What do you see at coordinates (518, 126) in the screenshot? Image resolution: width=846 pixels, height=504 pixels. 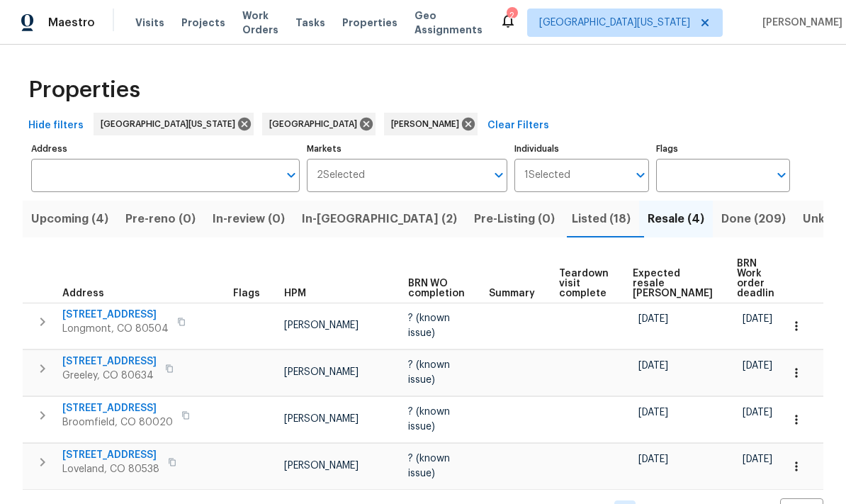 I see `span: Clear Filters` at bounding box center [518, 126].